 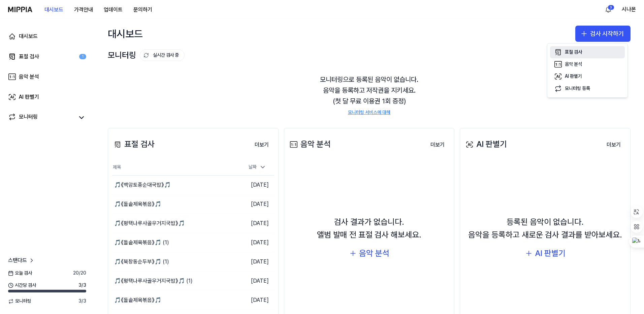 I want to click on div: 모니터링 등록, so click(x=577, y=89).